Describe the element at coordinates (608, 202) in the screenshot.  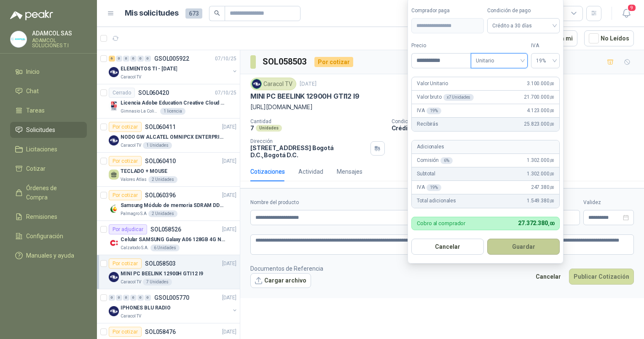
I see `label: Validez` at that location.